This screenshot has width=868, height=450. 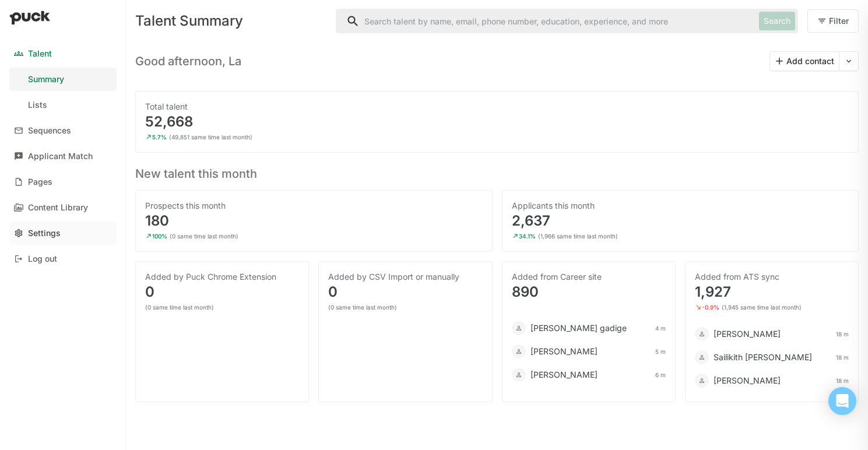 I want to click on div: (49,851 same time last month), so click(x=210, y=137).